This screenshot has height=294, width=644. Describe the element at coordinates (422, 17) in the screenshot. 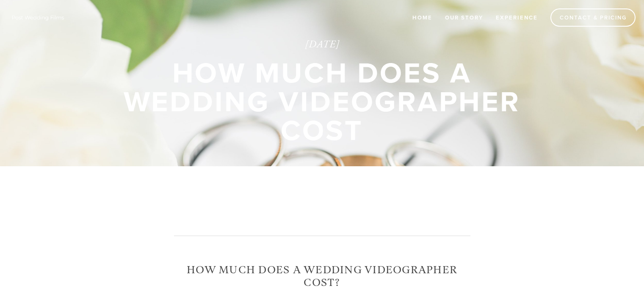

I see `a: Home` at that location.